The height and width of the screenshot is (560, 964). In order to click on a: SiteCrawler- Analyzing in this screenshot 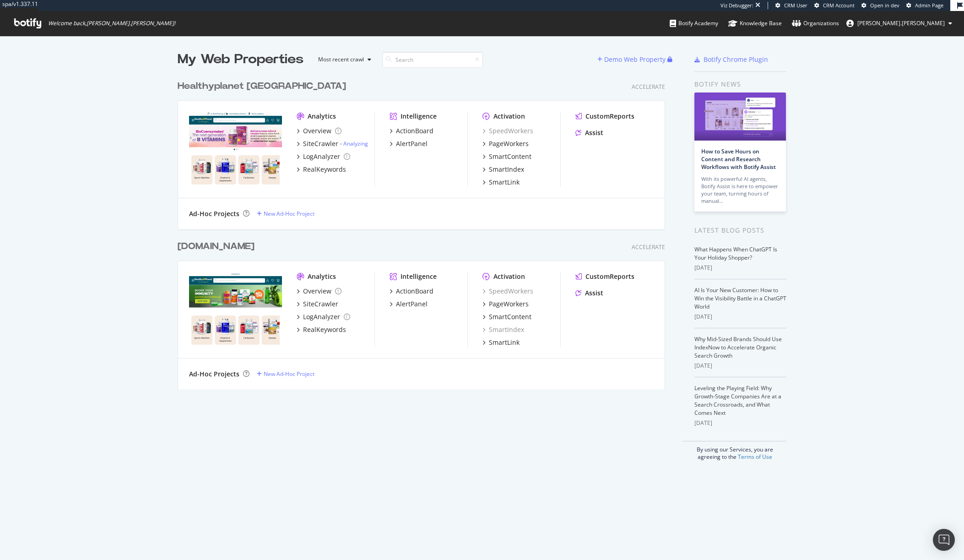, I will do `click(333, 144)`.